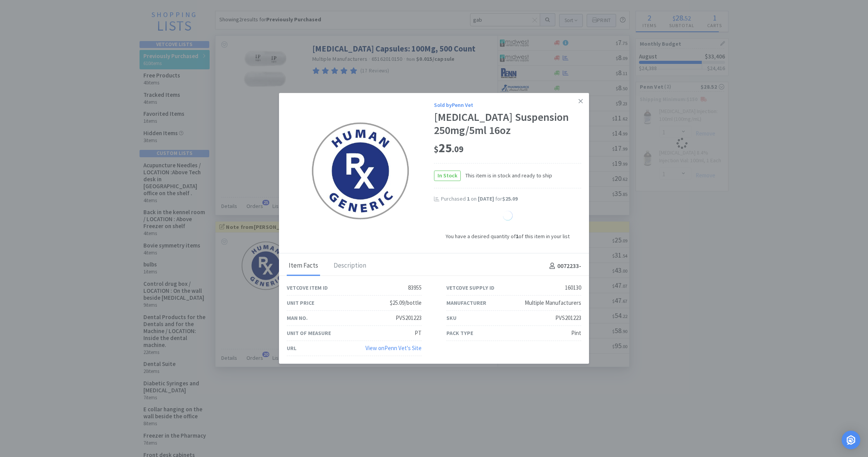 The image size is (868, 457). Describe the element at coordinates (451, 318) in the screenshot. I see `div: SKU` at that location.